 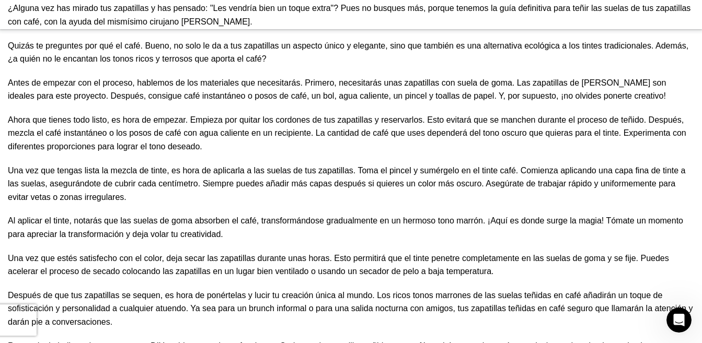 I want to click on font: Antes de empezar con el proceso, hablemos de los materiales que necesitarás. Primero, necesitarás..., so click(x=337, y=89).